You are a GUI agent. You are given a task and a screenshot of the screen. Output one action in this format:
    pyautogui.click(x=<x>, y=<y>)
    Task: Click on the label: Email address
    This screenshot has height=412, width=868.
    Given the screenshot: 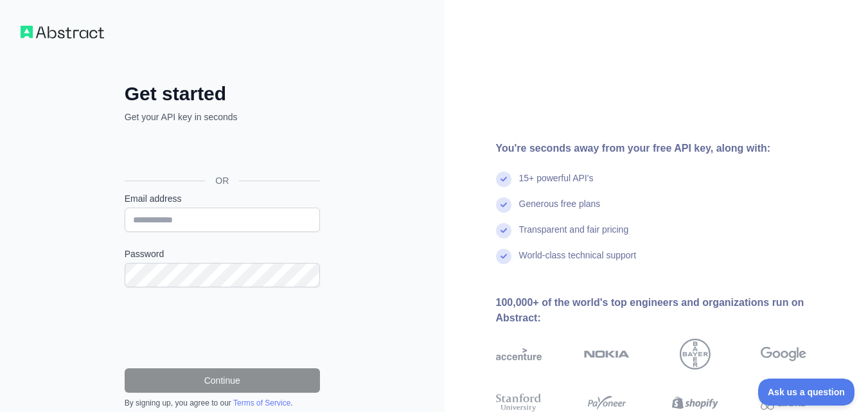 What is the action you would take?
    pyautogui.click(x=223, y=199)
    